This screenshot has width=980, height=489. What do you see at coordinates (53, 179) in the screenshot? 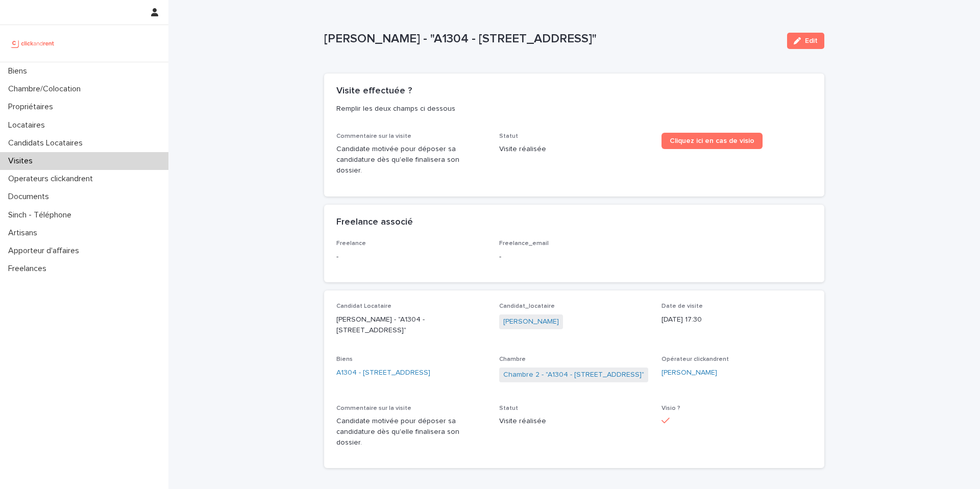
I see `p: Operateurs clickandrent` at bounding box center [53, 179].